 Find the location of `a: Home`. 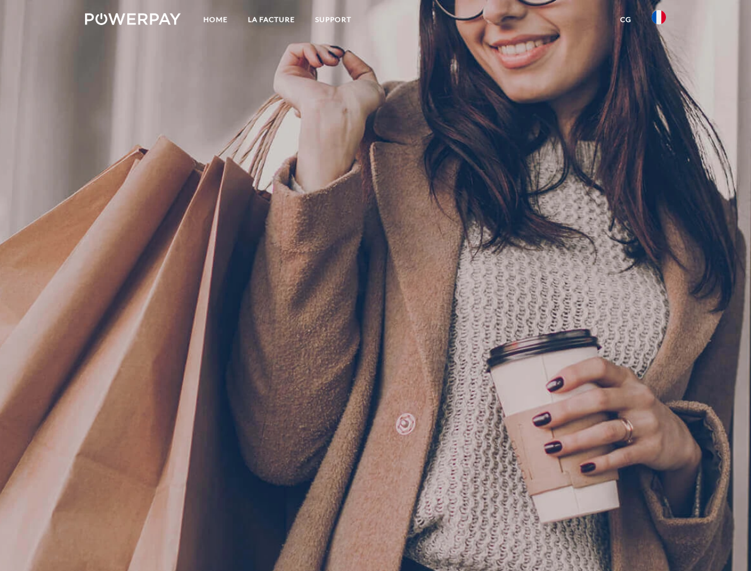

a: Home is located at coordinates (215, 20).